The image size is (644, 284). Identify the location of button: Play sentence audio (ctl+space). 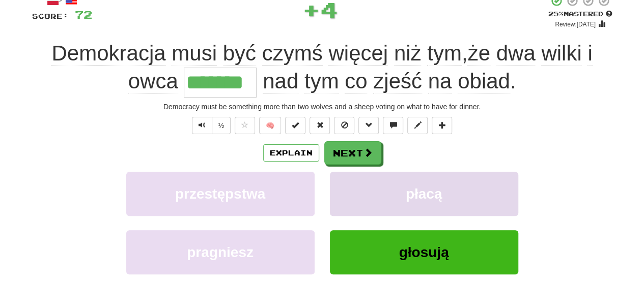
(202, 126).